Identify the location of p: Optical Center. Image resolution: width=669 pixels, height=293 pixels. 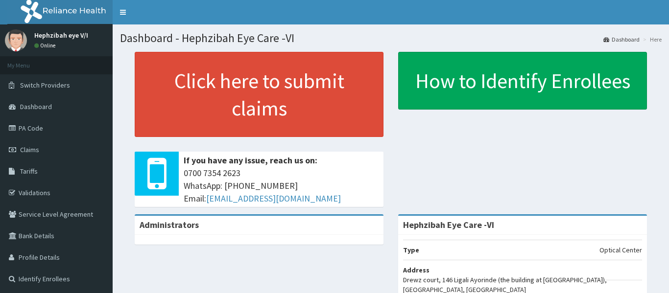
(620, 250).